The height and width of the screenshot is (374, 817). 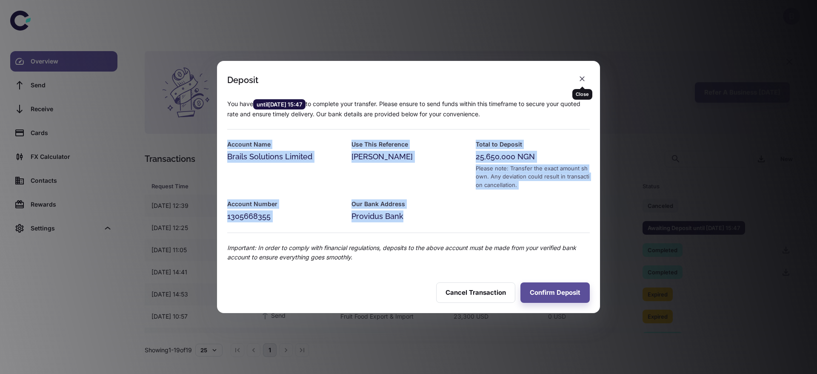 I want to click on div: Deposit, so click(x=243, y=80).